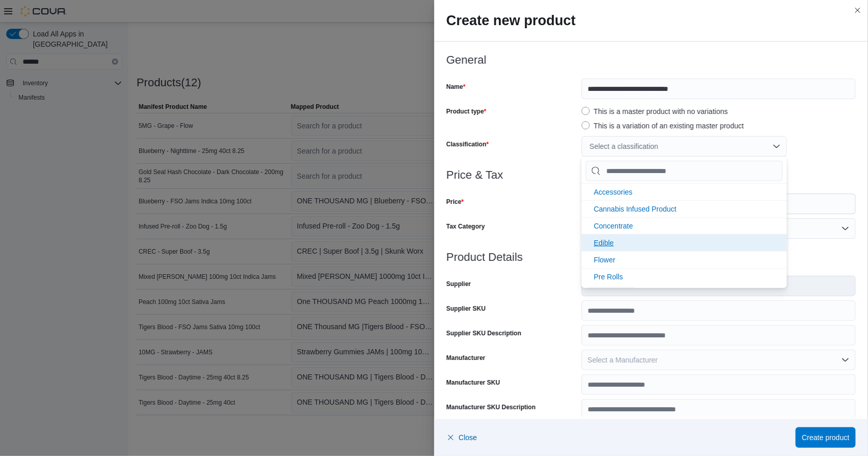  I want to click on input: Chip List selector, so click(684, 171).